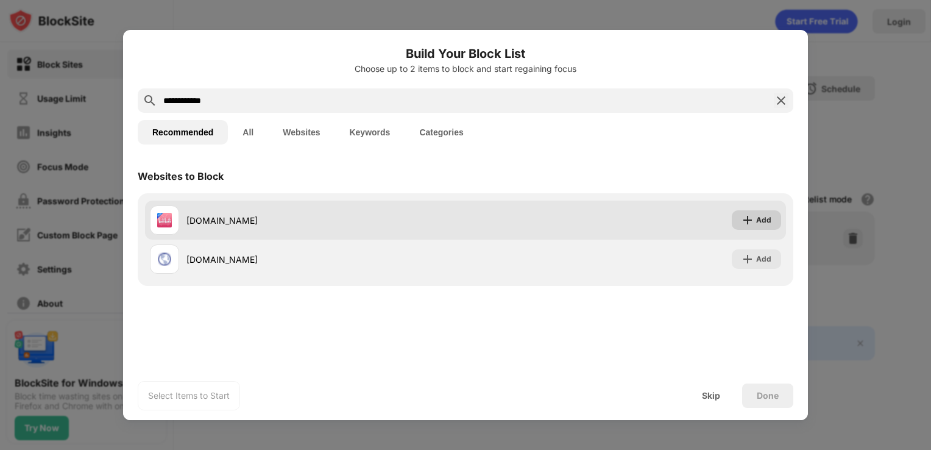  I want to click on button: Websites, so click(301, 132).